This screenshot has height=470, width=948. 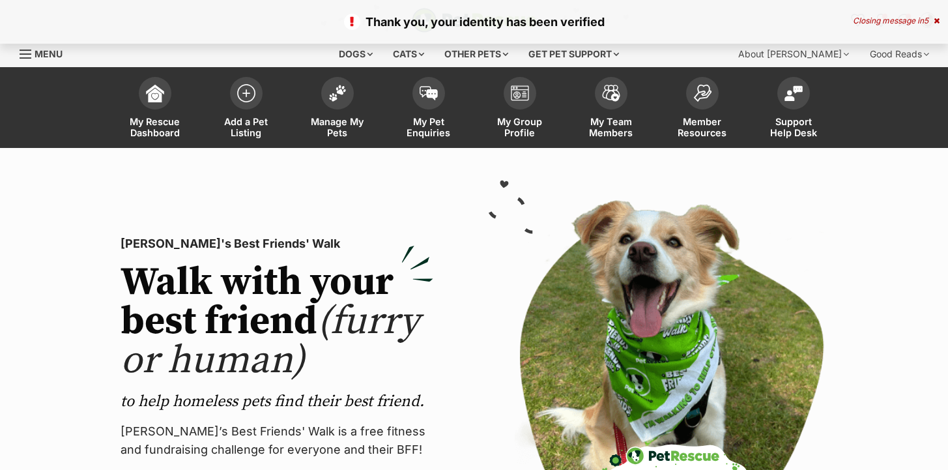 What do you see at coordinates (246, 93) in the screenshot?
I see `img: add-pet-listing-icon-0afa8454b4691262ce3f59096e99ab1cd57d4a30225e0717b998d2c9b9846f56.svg` at bounding box center [246, 93].